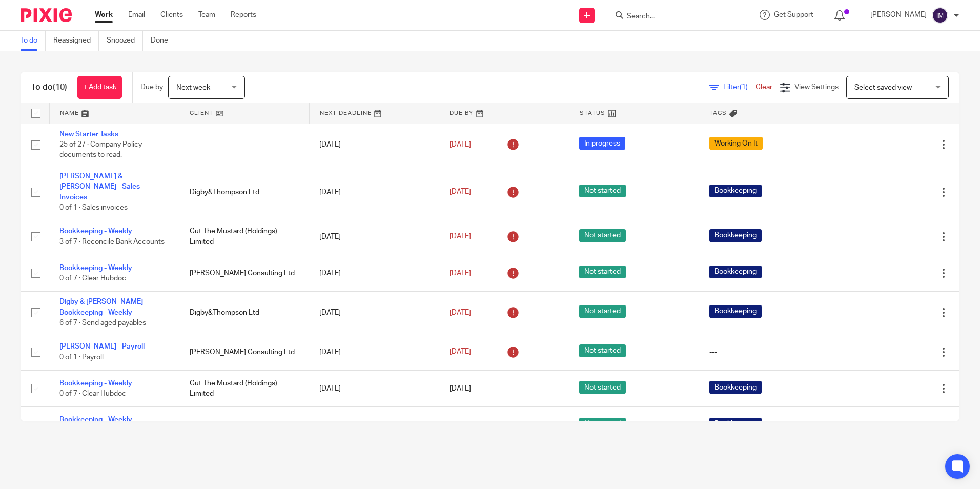 Image resolution: width=980 pixels, height=489 pixels. Describe the element at coordinates (718, 113) in the screenshot. I see `span: Tags` at that location.